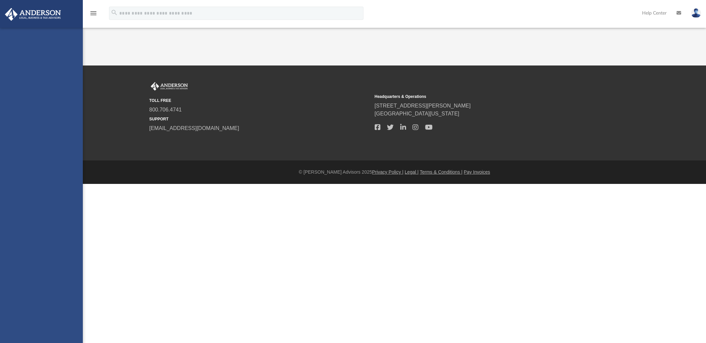  Describe the element at coordinates (260, 101) in the screenshot. I see `small: TOLL FREE` at that location.